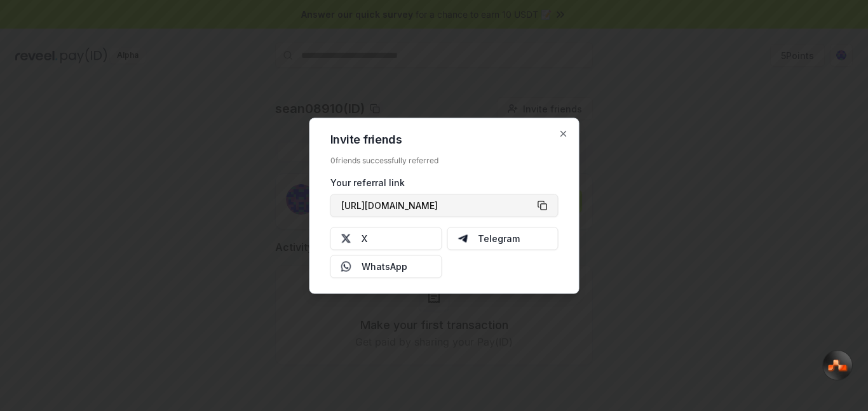 The width and height of the screenshot is (868, 411). I want to click on img: X, so click(346, 238).